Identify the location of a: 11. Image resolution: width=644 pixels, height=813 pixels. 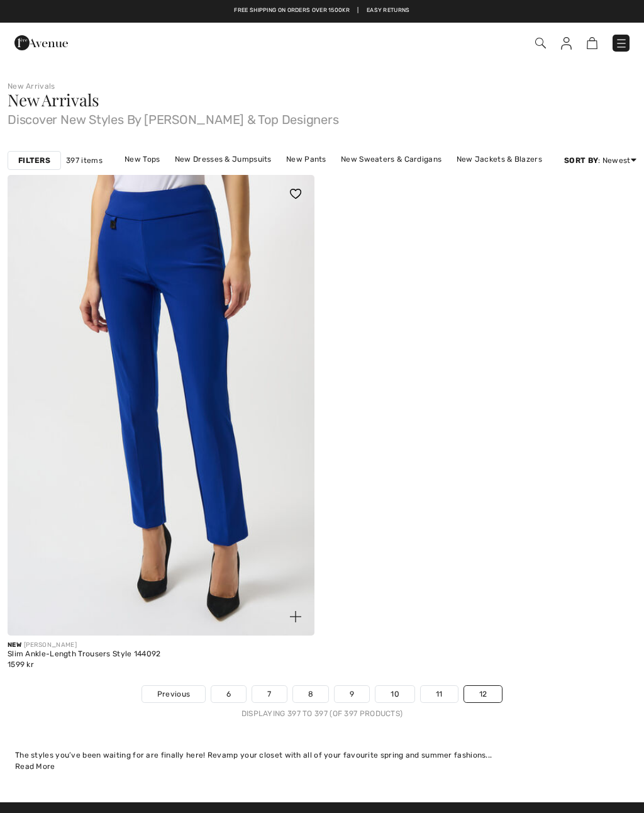
(439, 694).